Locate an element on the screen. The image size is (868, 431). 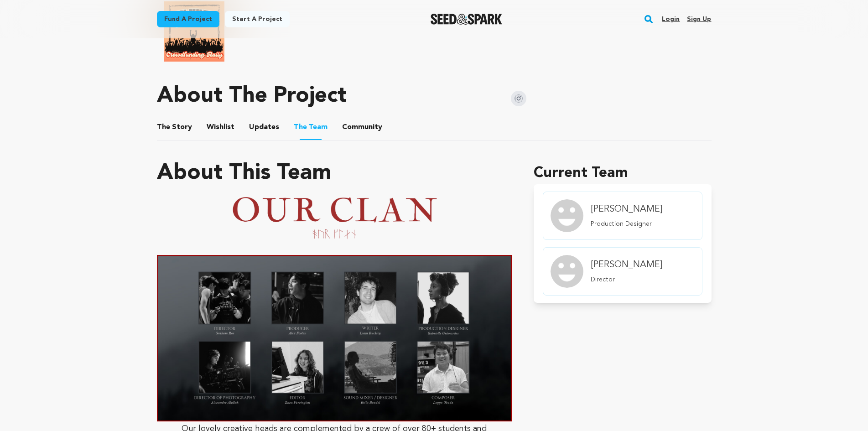
img: Seed&Spark Instagram Icon is located at coordinates (519, 98).